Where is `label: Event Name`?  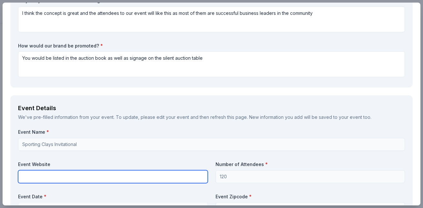 label: Event Name is located at coordinates (211, 132).